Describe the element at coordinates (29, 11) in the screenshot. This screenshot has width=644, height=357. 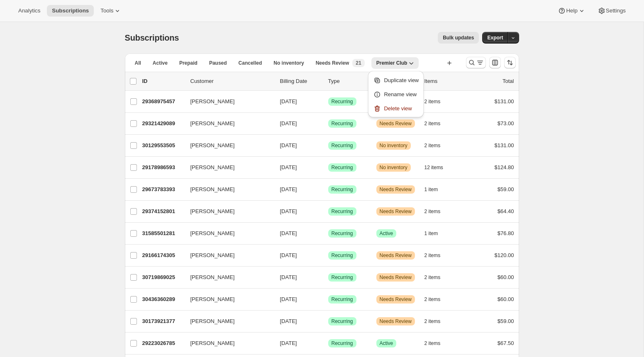
I see `button: Analytics` at that location.